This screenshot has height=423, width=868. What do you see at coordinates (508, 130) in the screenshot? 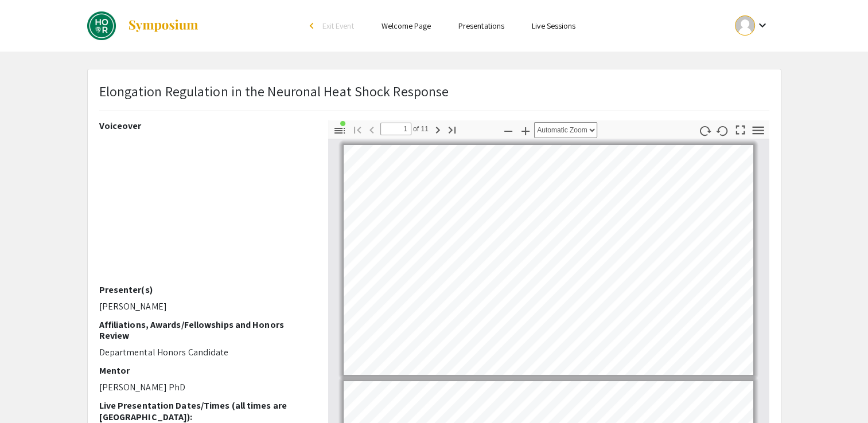
I see `button: Zoom Out` at bounding box center [508, 130].